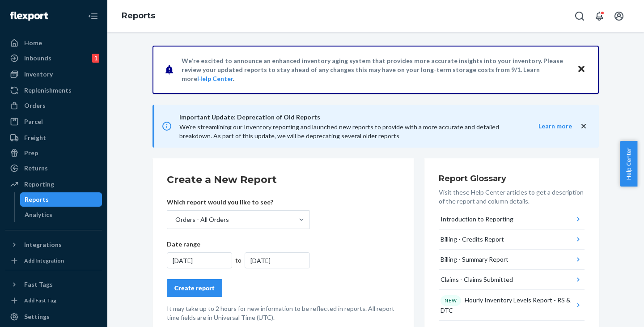 The image size is (644, 327). I want to click on span: We're streamlining our Inventory reporting and launched new reports to provide with a more accura..., so click(339, 131).